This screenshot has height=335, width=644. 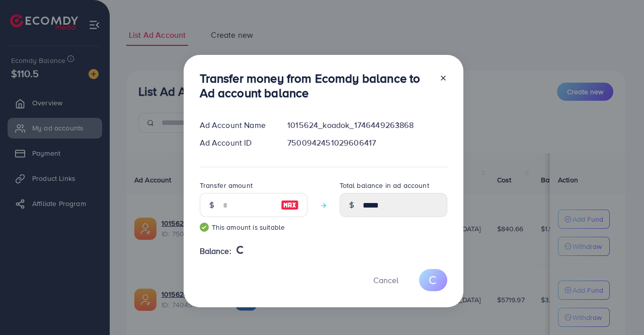 What do you see at coordinates (235, 125) in the screenshot?
I see `div: Ad Account Name` at bounding box center [235, 125].